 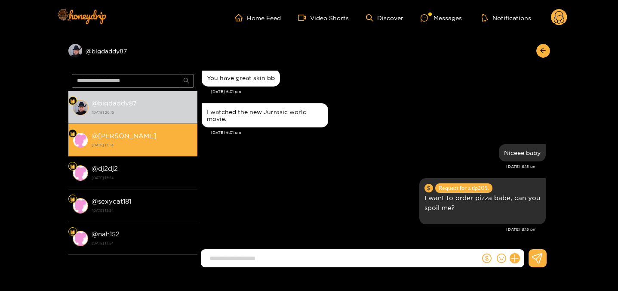 I want to click on strong: @ sexycat181, so click(x=111, y=201).